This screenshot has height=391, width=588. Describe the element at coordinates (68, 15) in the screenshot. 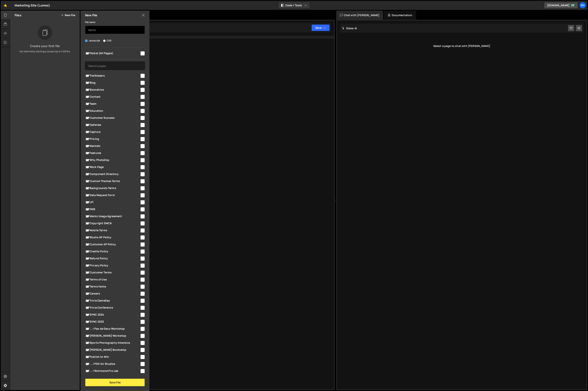

I see `button: New File` at that location.